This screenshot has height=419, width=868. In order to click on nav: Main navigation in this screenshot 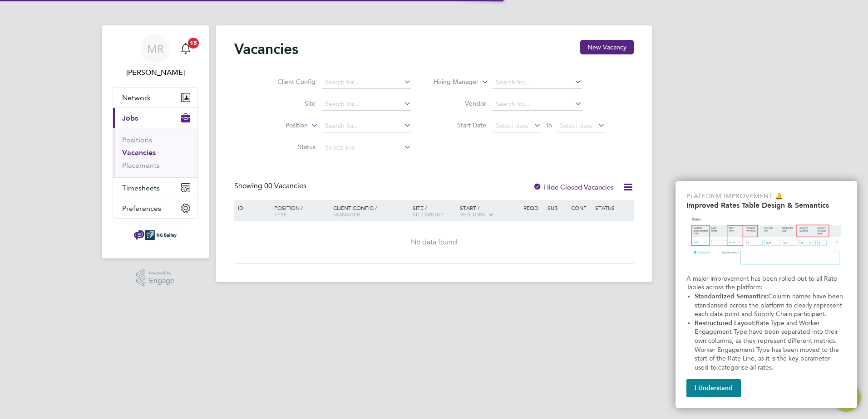, I will do `click(156, 142)`.